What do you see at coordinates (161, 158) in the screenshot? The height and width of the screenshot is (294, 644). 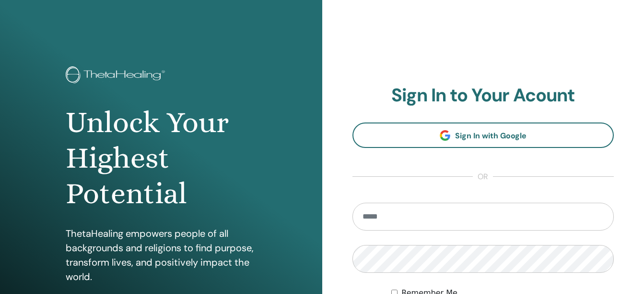 I see `h1: Unlock Your Highest Potential` at bounding box center [161, 158].